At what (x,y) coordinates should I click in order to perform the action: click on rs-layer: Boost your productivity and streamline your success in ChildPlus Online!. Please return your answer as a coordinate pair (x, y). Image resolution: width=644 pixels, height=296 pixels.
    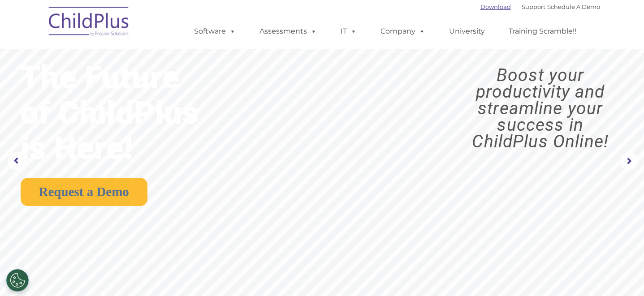
    Looking at the image, I should click on (541, 108).